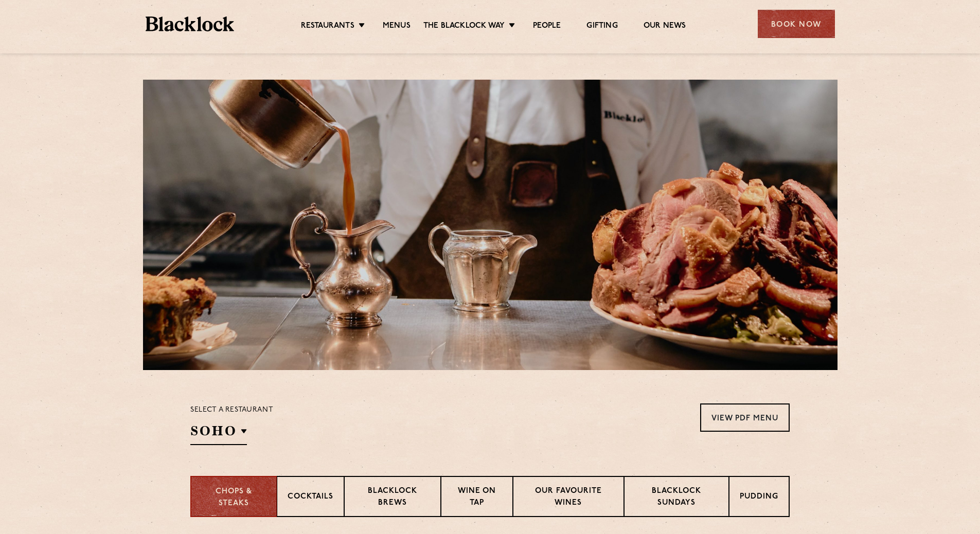 The image size is (980, 534). Describe the element at coordinates (231, 410) in the screenshot. I see `p: Select a restaurant` at that location.